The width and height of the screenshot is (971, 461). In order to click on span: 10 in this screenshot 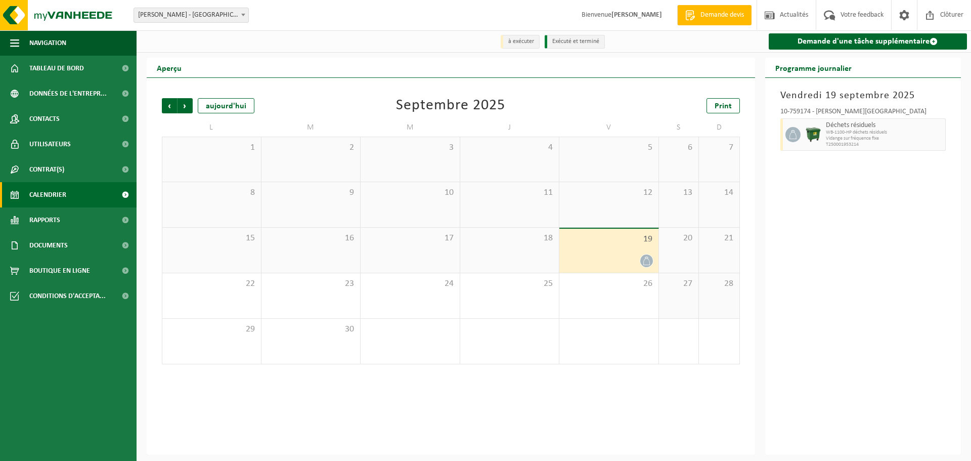, I will do `click(410, 193)`.